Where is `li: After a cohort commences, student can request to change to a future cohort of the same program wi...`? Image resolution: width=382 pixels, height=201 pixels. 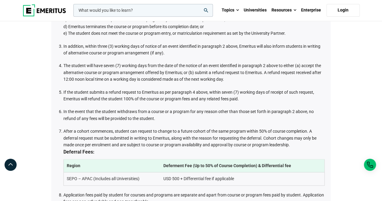
li: After a cohort commences, student can request to change to a future cohort of the same program wi... is located at coordinates (194, 156).